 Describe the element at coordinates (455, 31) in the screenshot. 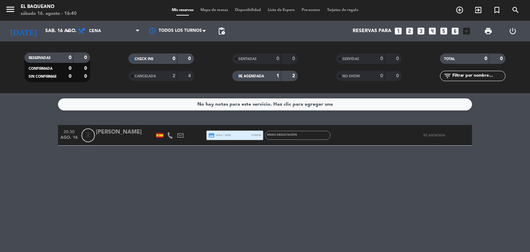

I see `i: looks_6` at that location.